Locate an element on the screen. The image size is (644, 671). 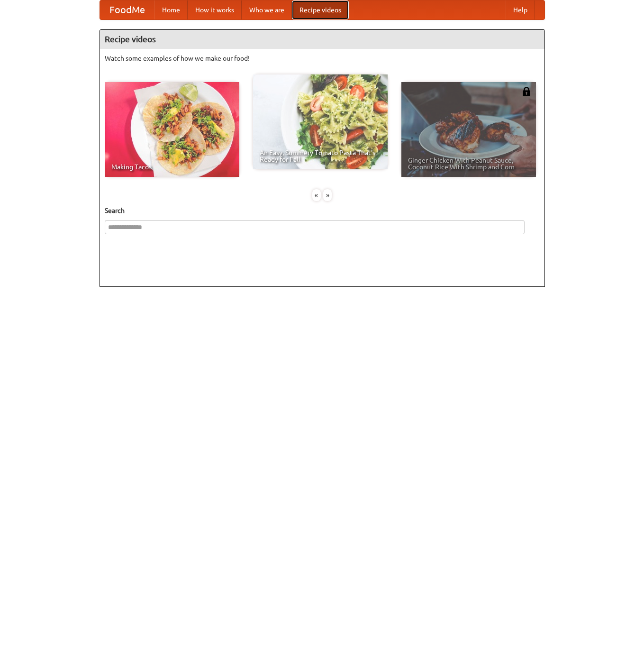
a: Recipe videos is located at coordinates (321, 10).